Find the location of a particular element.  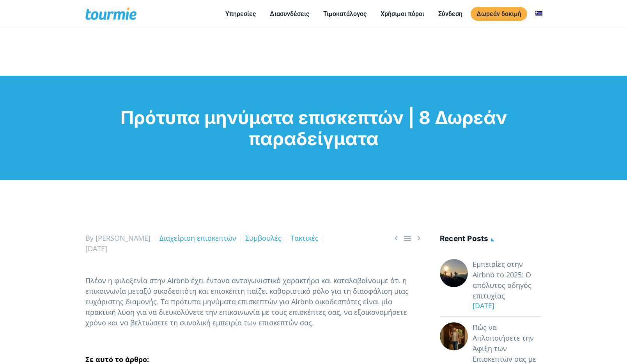

a: Δωρεάν δοκιμή is located at coordinates (499, 14).